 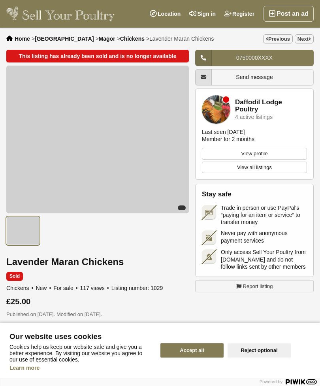 I want to click on span: 117 views, so click(x=95, y=288).